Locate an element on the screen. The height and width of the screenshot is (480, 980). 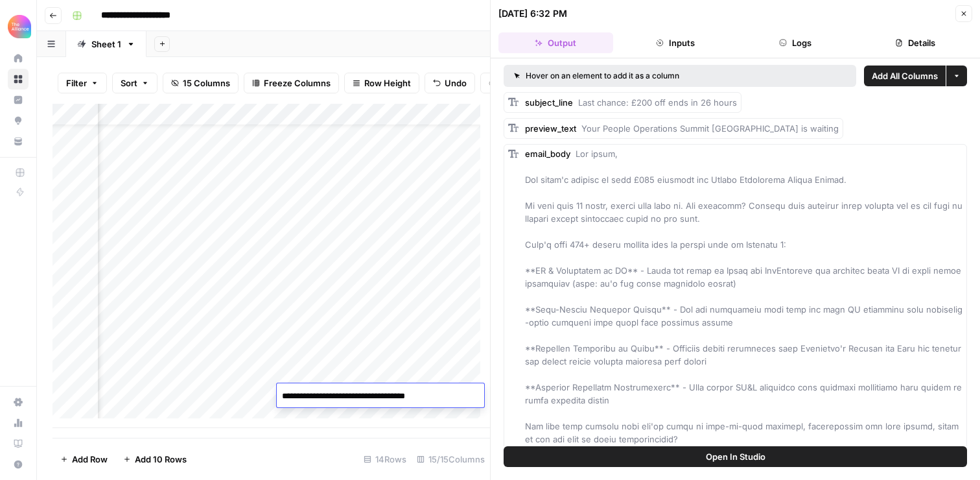
div: 15/15 Columns is located at coordinates (451, 459).